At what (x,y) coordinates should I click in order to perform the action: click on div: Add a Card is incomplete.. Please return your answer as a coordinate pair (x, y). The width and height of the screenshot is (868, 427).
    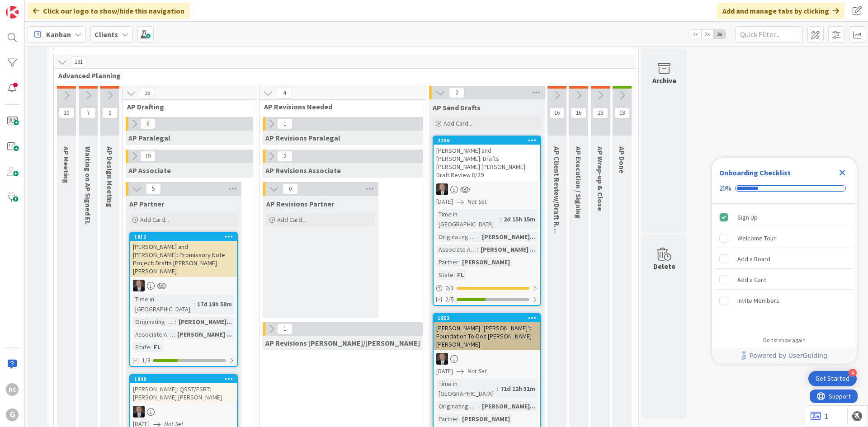
    Looking at the image, I should click on (784, 280).